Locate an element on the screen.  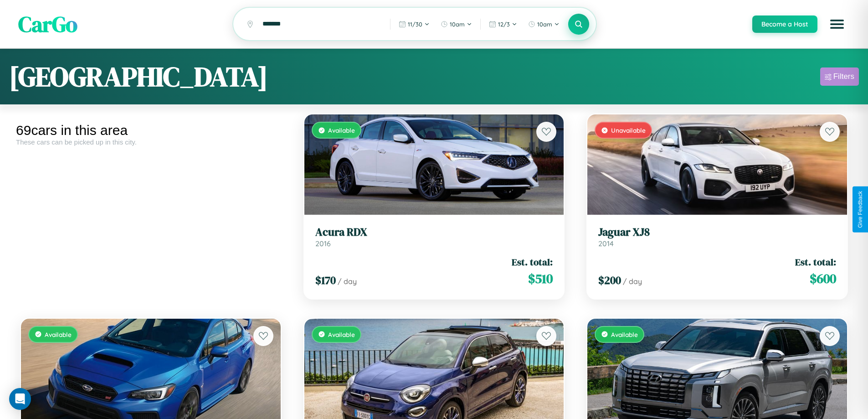
div: These cars can be picked up in this city. is located at coordinates (150, 142).